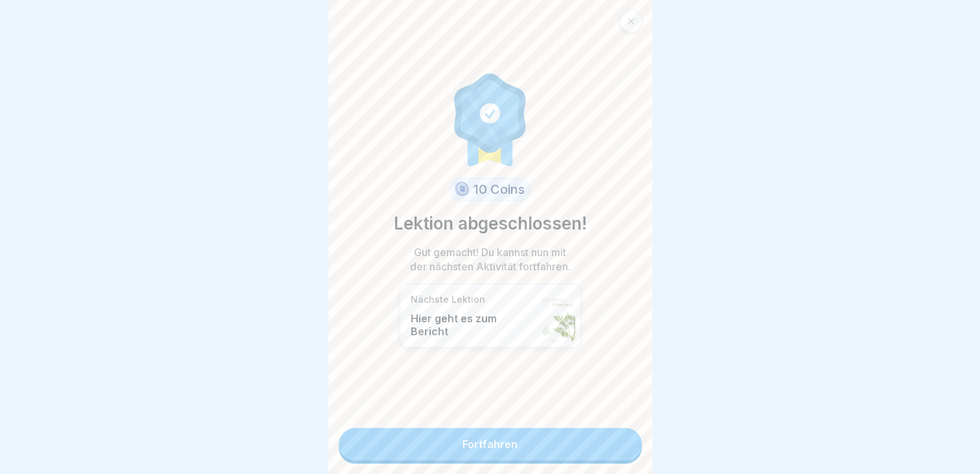 This screenshot has height=474, width=980. What do you see at coordinates (491, 444) in the screenshot?
I see `a: Fortfahren` at bounding box center [491, 444].